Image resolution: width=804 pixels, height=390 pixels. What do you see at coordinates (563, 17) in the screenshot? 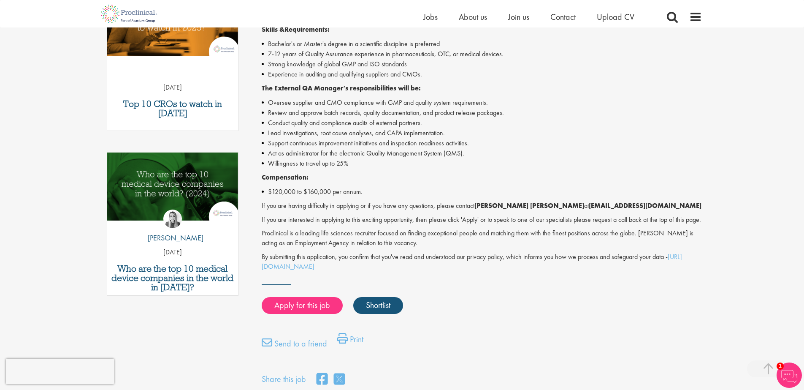
I see `a: Contact` at bounding box center [563, 17].